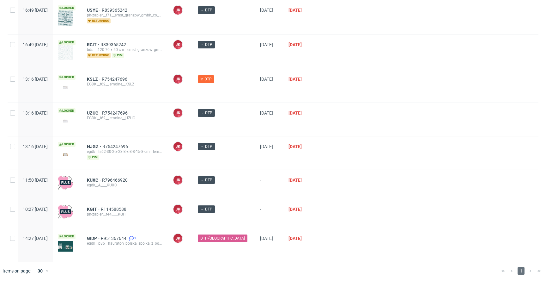 This screenshot has width=546, height=282. What do you see at coordinates (94, 146) in the screenshot?
I see `a: NJGZ` at bounding box center [94, 146].